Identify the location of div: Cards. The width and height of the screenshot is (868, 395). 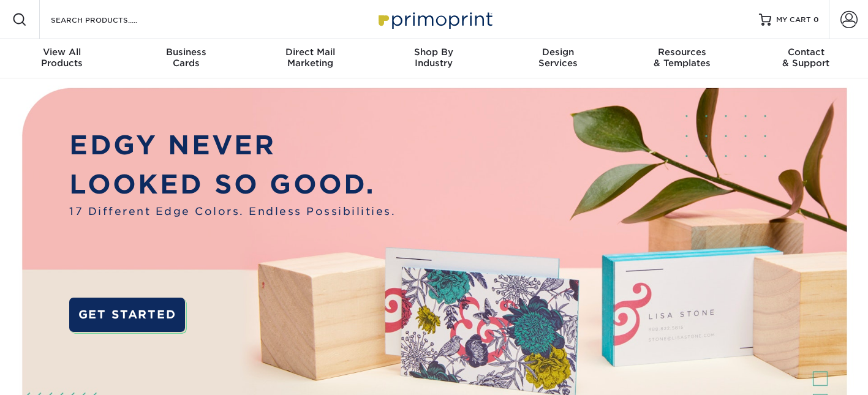
(186, 58).